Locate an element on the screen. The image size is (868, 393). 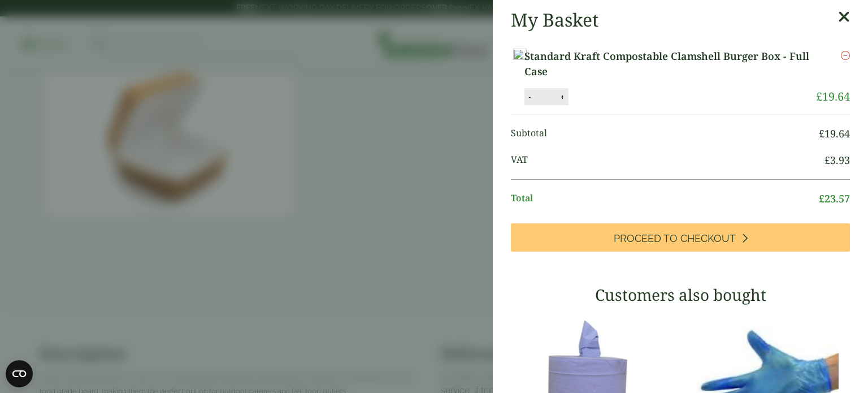
span: Subtotal is located at coordinates (665, 133).